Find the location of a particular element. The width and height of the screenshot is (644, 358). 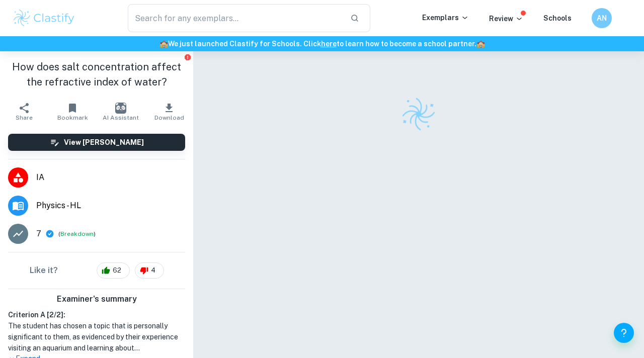

span: Bookmark is located at coordinates (72, 118).